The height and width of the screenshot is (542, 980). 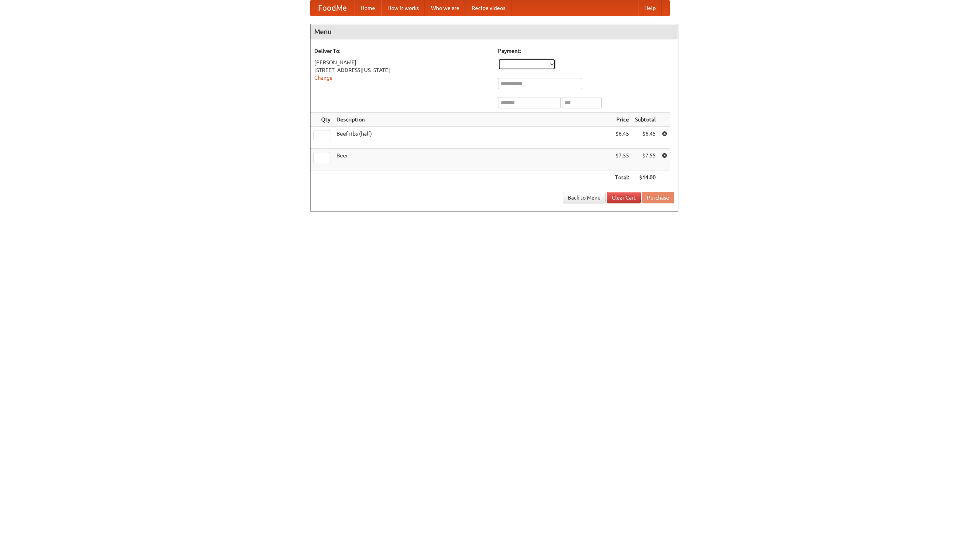 What do you see at coordinates (624, 198) in the screenshot?
I see `a: Clear Cart` at bounding box center [624, 198].